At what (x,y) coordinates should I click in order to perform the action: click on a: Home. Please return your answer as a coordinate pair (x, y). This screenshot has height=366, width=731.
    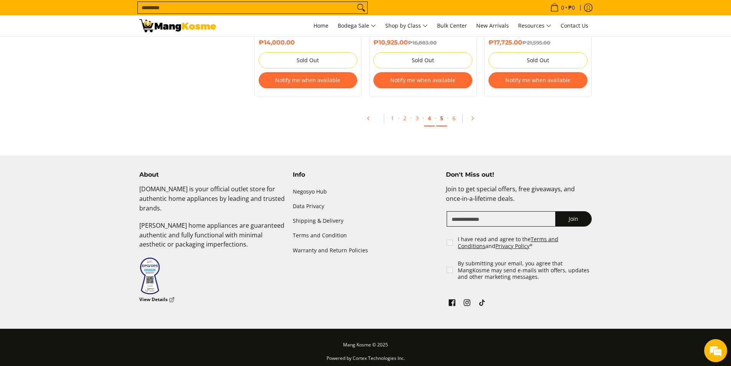
    Looking at the image, I should click on (321, 26).